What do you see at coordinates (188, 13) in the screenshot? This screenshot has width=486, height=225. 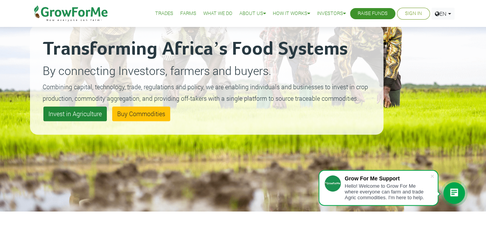 I see `a: Farms` at bounding box center [188, 13].